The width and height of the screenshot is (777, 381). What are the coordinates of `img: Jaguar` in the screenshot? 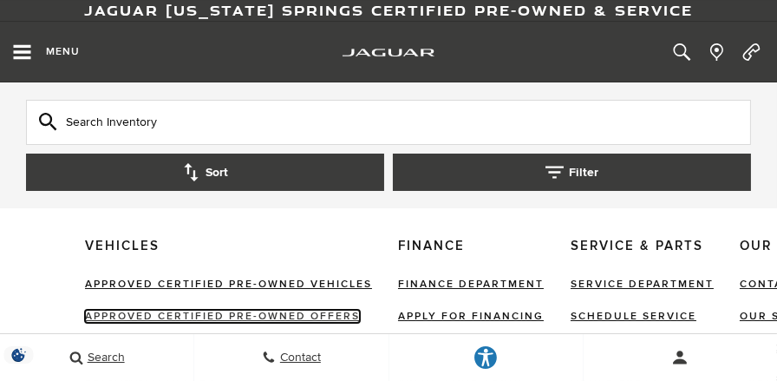 It's located at (388, 53).